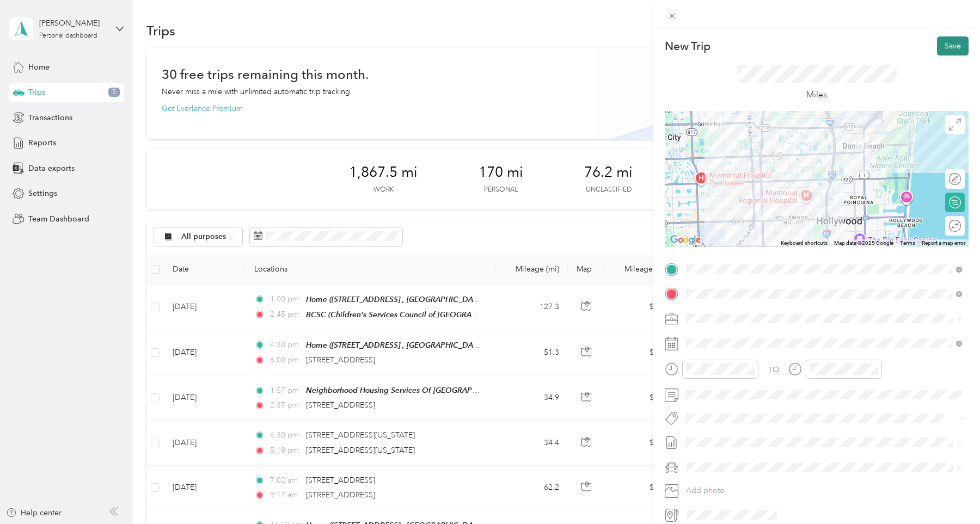 This screenshot has height=524, width=980. I want to click on span: Map data ©2025 Google, so click(864, 243).